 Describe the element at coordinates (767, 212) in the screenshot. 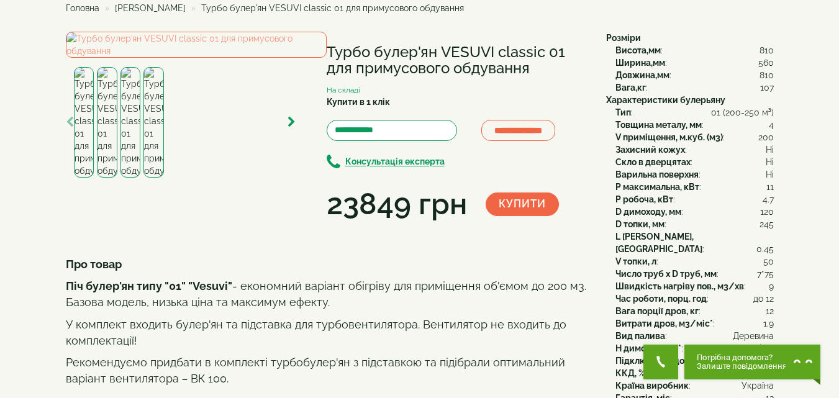

I see `span: 120` at that location.